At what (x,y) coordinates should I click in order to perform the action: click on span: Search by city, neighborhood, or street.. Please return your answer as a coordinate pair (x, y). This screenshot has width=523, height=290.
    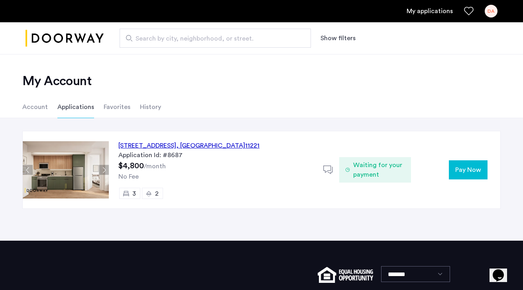
    Looking at the image, I should click on (212, 39).